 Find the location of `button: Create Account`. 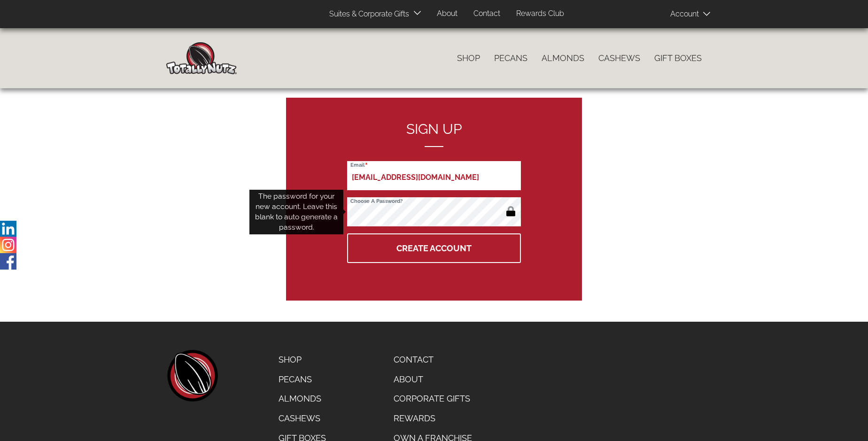

button: Create Account is located at coordinates (434, 248).